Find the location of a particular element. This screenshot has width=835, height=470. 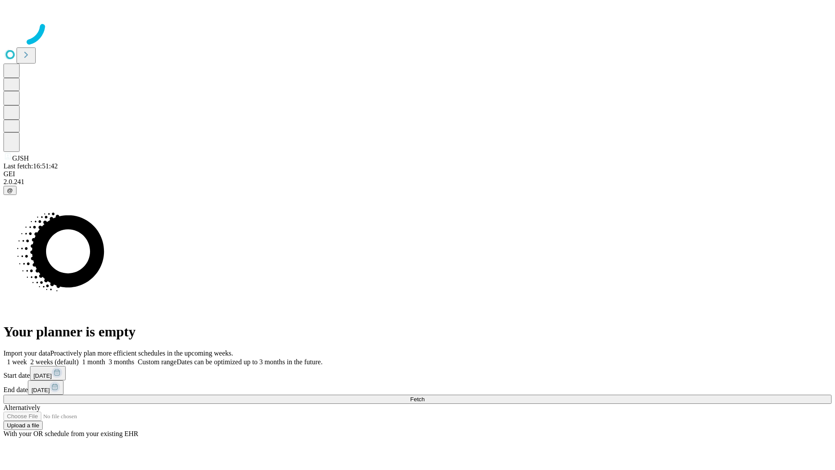

span: Import your data is located at coordinates (27, 353).